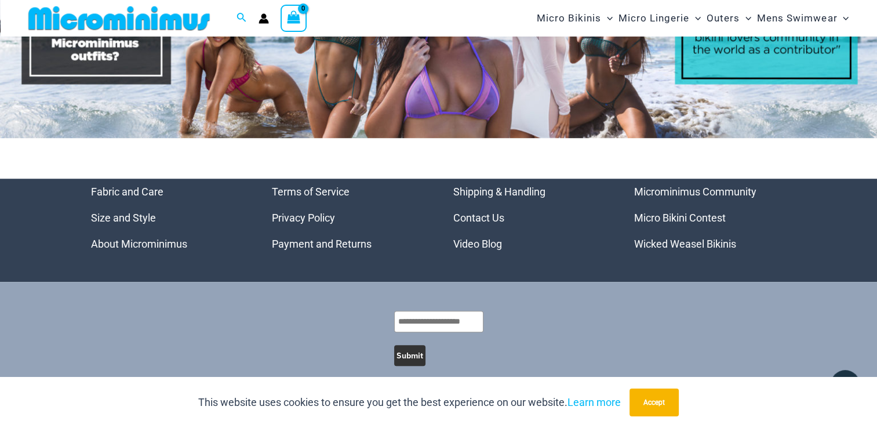  Describe the element at coordinates (723, 18) in the screenshot. I see `span: Outers` at that location.